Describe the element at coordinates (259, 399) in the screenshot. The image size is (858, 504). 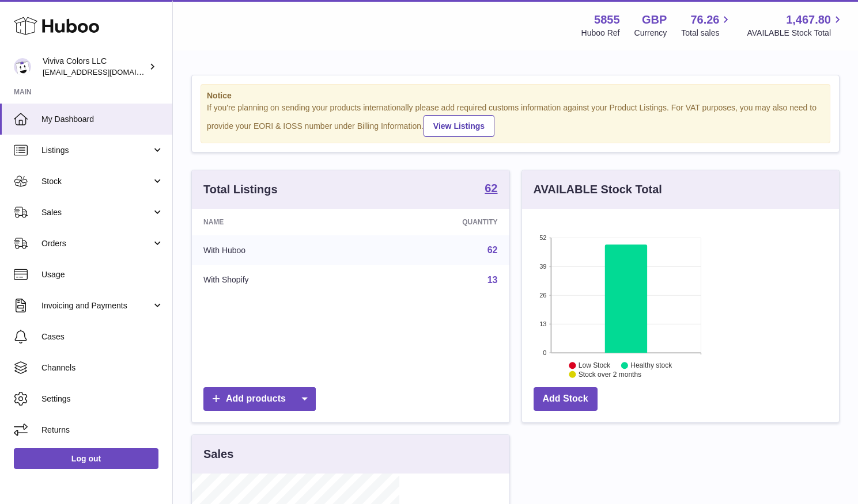
I see `a: Add products` at that location.